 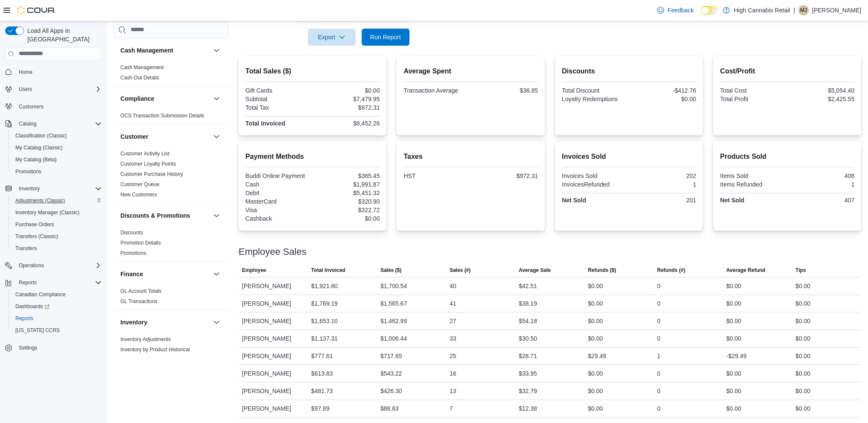 I want to click on a: Dashboards, so click(x=57, y=306).